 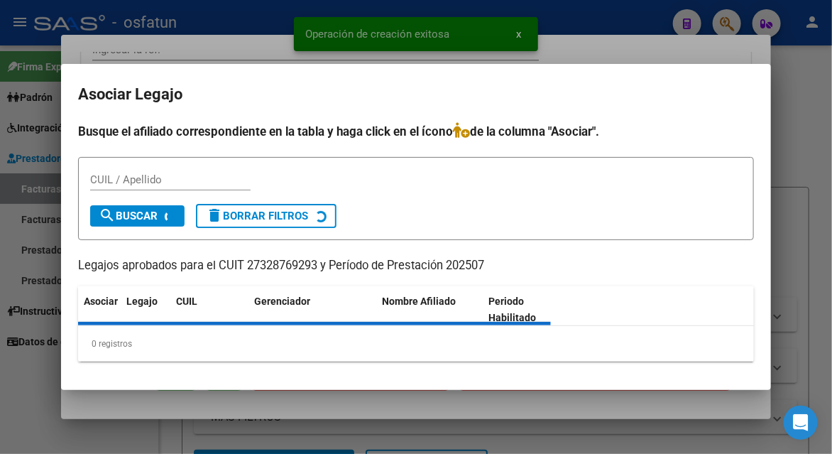 I want to click on datatable-header-cell: Periodo Habilitado, so click(x=530, y=309).